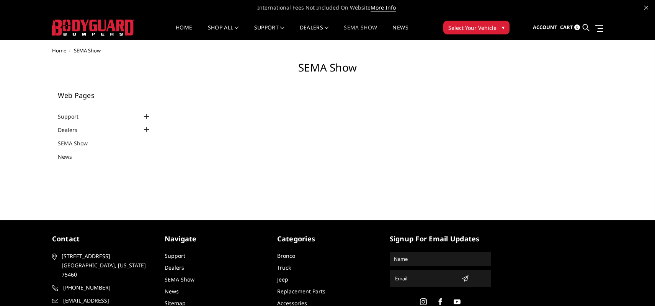 This screenshot has height=306, width=655. I want to click on h5: Categories, so click(328, 239).